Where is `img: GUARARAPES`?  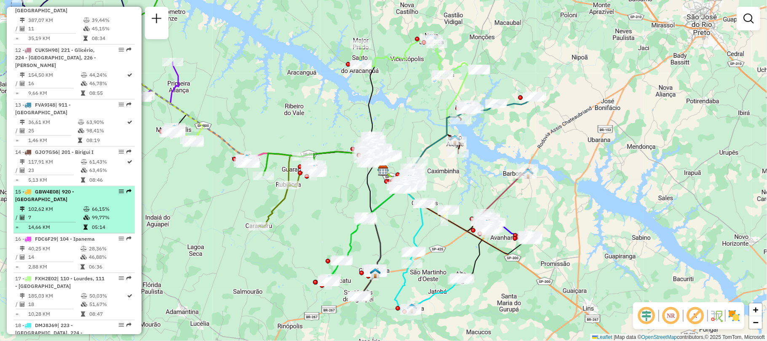
img: GUARARAPES is located at coordinates (314, 170).